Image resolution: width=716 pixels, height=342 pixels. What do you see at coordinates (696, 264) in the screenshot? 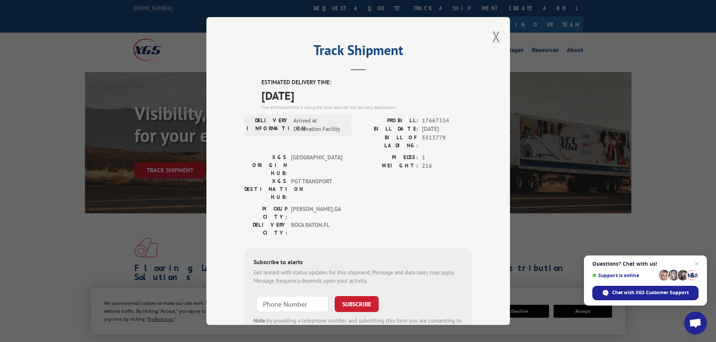
I see `span: Close chat` at bounding box center [696, 264].